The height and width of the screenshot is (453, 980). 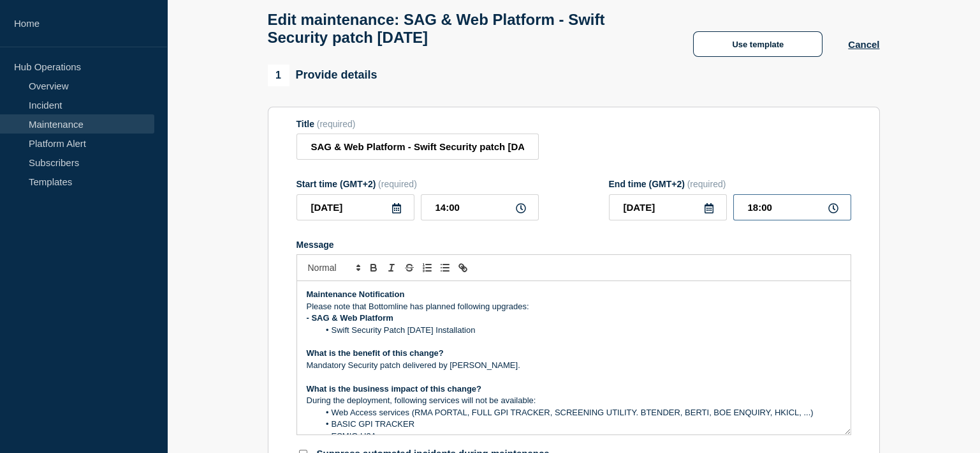 I want to click on strong: What is the benefit of this change?, so click(x=375, y=352).